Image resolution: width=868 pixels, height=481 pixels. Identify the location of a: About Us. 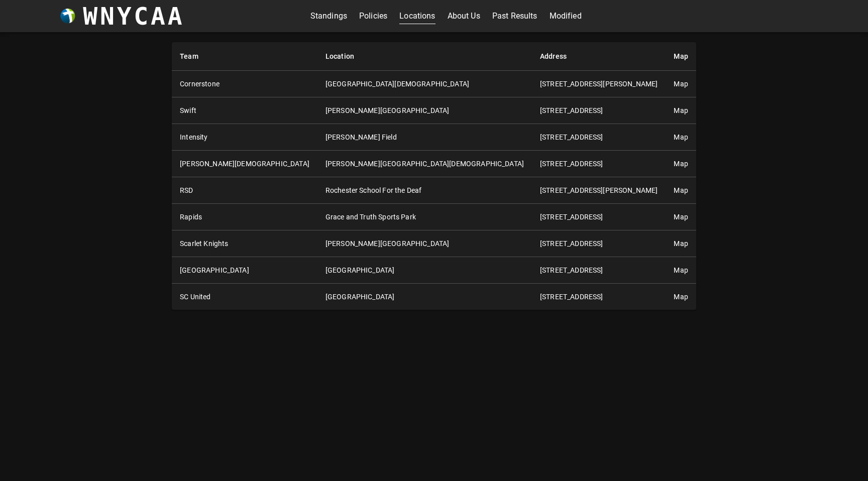
(463, 17).